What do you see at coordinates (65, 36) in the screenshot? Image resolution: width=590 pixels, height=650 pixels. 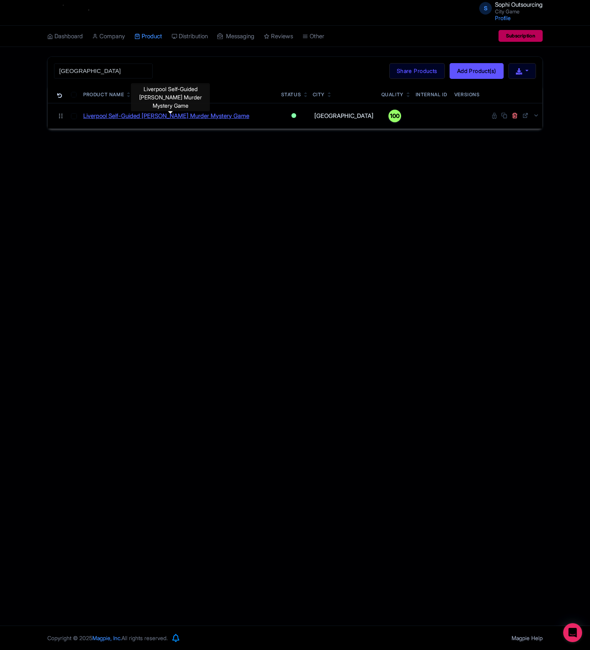 I see `a: Dashboard` at bounding box center [65, 36].